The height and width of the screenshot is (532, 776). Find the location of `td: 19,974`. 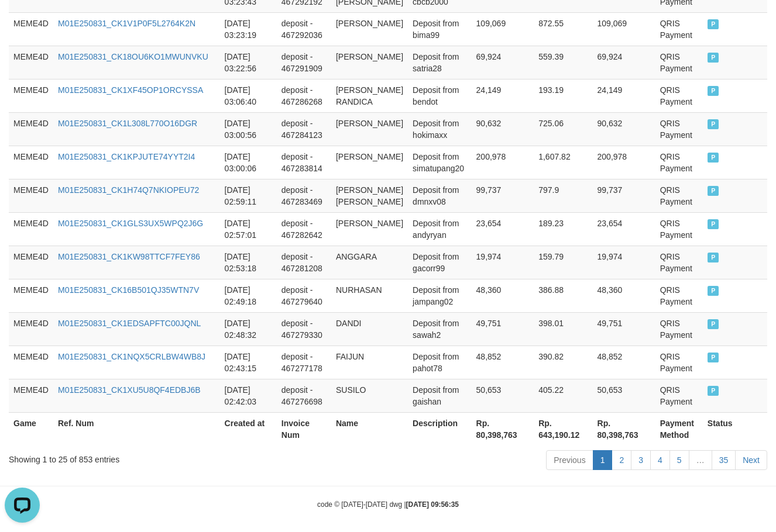

td: 19,974 is located at coordinates (624, 262).